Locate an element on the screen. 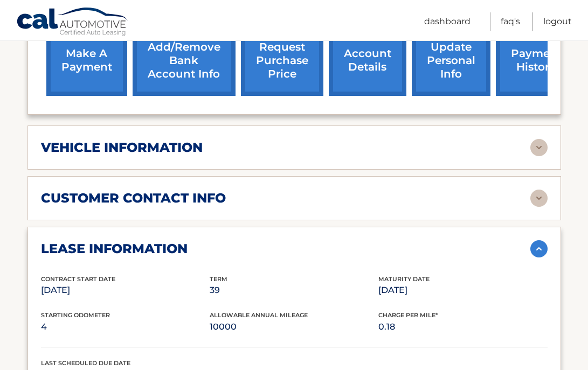  a: Dashboard is located at coordinates (447, 22).